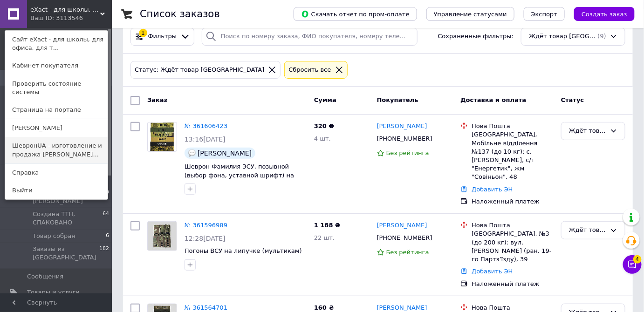 The width and height of the screenshot is (644, 312). I want to click on a: Справка, so click(57, 173).